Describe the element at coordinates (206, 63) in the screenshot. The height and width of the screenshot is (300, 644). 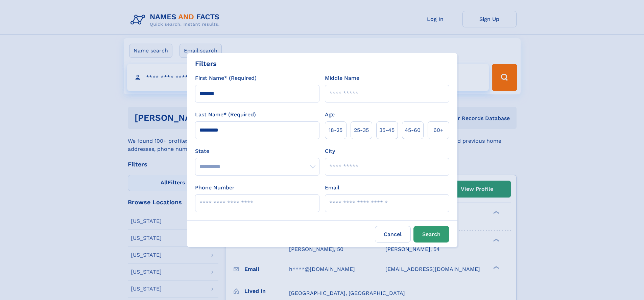
I see `div: Filters` at that location.